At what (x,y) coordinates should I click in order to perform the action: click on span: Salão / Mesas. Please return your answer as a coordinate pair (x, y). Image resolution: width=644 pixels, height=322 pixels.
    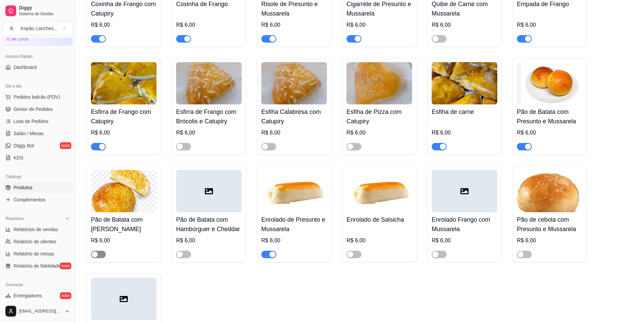
    Looking at the image, I should click on (28, 133).